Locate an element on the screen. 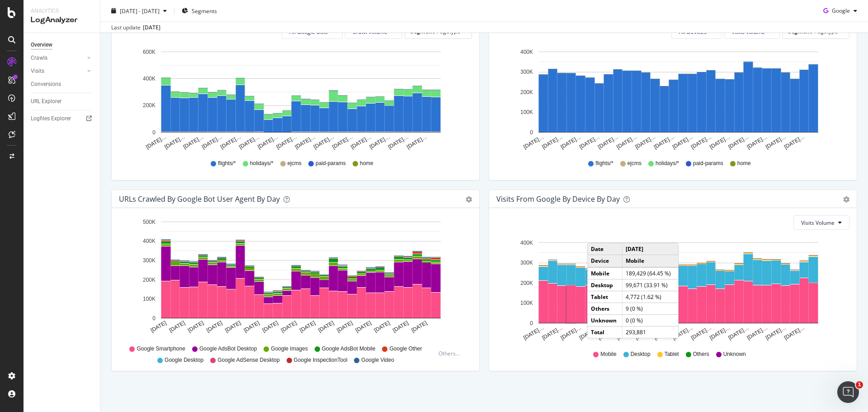  span: Desktop is located at coordinates (641, 354).